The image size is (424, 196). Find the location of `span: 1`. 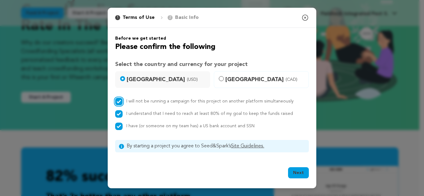

span: 1 is located at coordinates (118, 18).